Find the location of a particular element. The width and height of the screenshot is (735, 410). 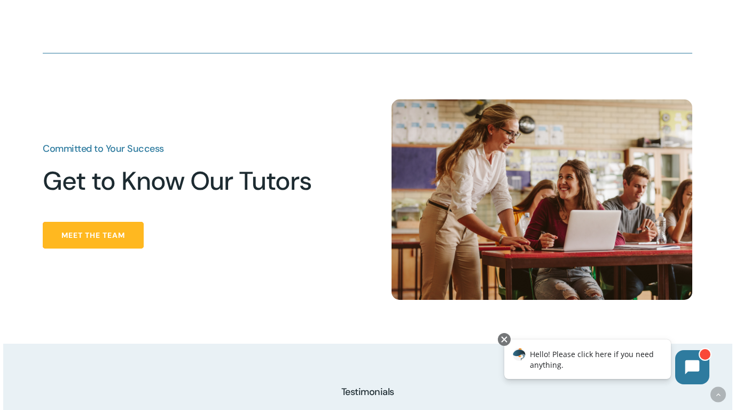

h3: Committed to Your Success is located at coordinates (180, 149).